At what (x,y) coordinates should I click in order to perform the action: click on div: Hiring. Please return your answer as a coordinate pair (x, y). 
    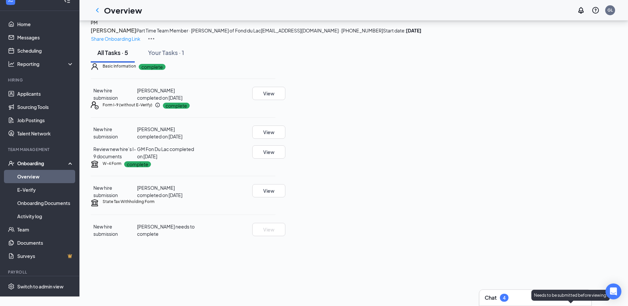
    Looking at the image, I should click on (40, 80).